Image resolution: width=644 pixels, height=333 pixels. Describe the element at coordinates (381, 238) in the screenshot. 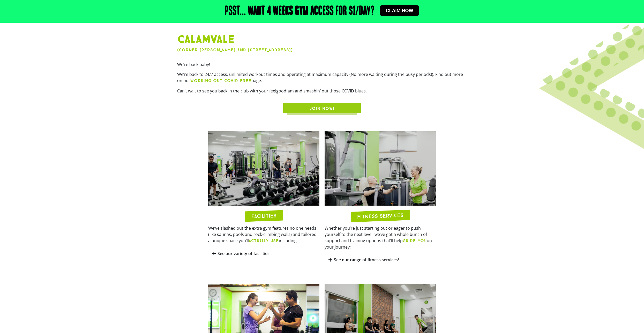

I see `p: Whether you’re just starting out or eager to push yourself to the next level, we’ve got a whole b...` at that location.